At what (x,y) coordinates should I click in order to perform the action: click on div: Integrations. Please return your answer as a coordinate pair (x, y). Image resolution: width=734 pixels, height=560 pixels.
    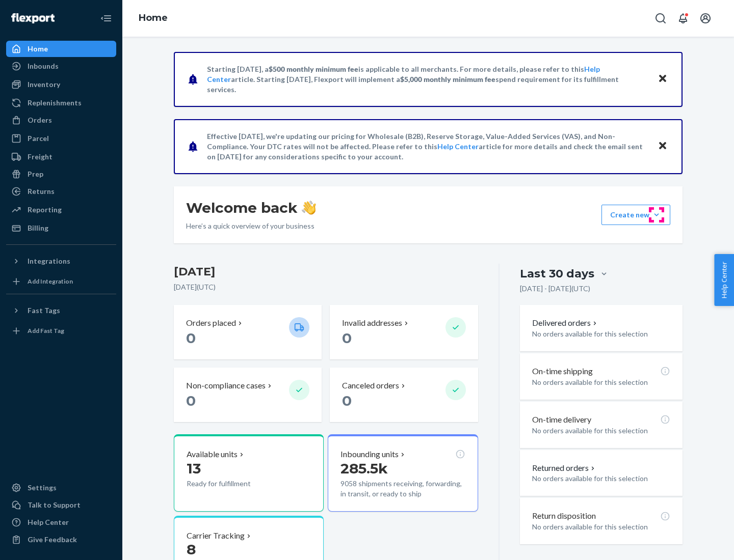
    Looking at the image, I should click on (49, 261).